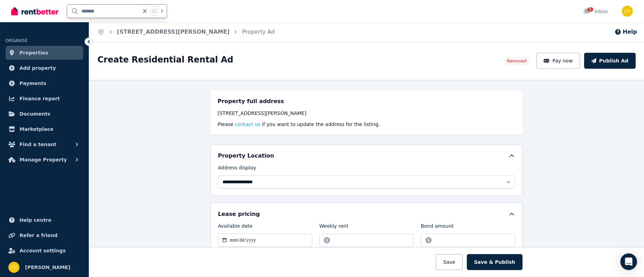  I want to click on h5: Property full address, so click(250, 101).